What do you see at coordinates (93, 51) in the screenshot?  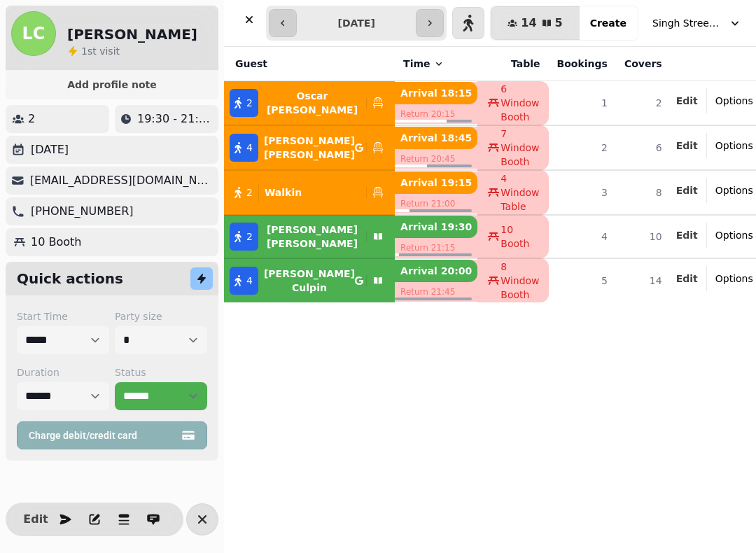 I see `span: st` at bounding box center [93, 51].